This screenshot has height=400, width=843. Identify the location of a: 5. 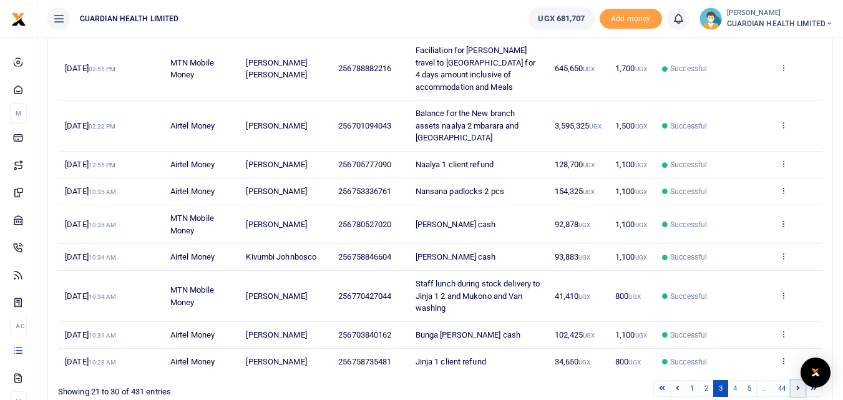
(749, 388).